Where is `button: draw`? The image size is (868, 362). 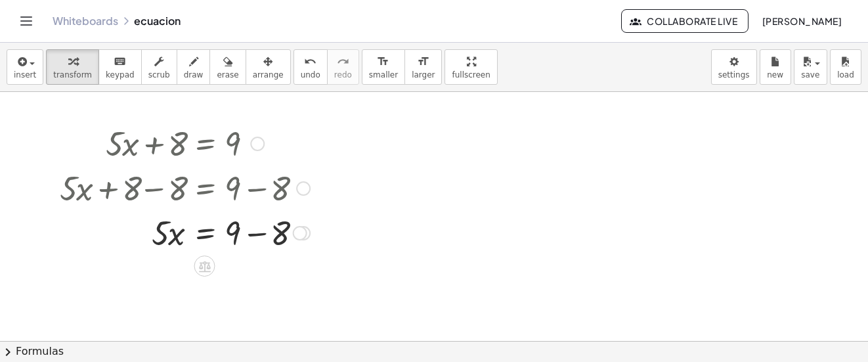 button: draw is located at coordinates (194, 67).